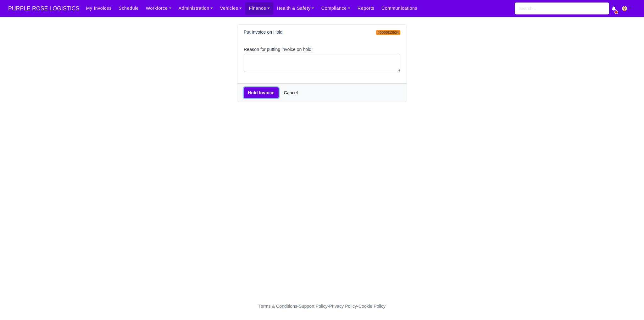 The width and height of the screenshot is (644, 320). What do you see at coordinates (291, 93) in the screenshot?
I see `a: Cancel` at bounding box center [291, 93].